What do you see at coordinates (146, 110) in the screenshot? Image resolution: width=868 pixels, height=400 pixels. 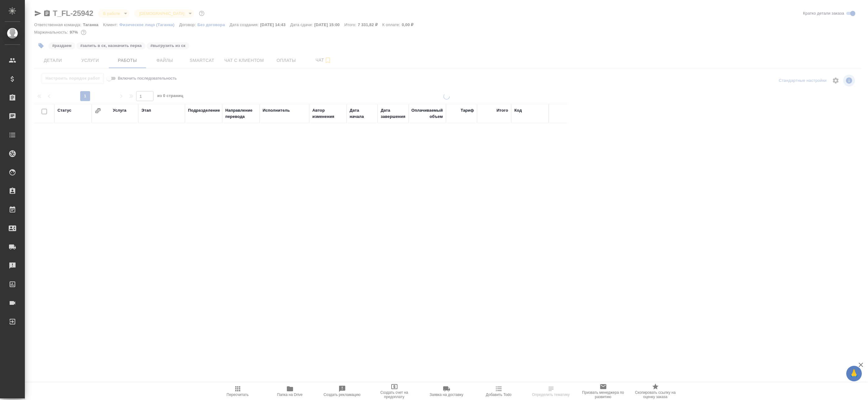 I see `div: Этап` at bounding box center [146, 110].